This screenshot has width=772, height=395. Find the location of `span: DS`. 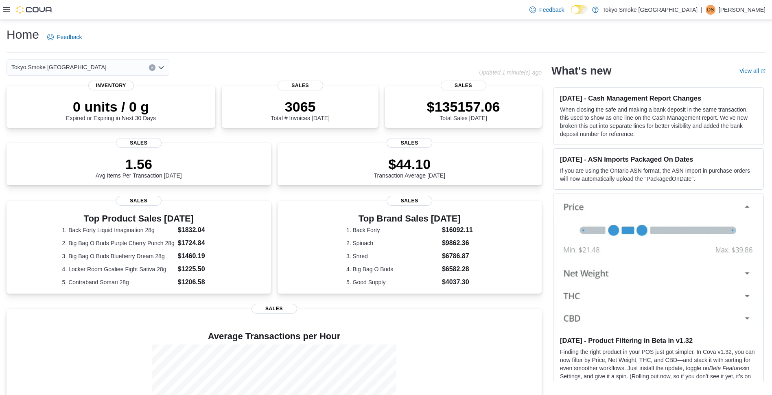

span: DS is located at coordinates (711, 10).